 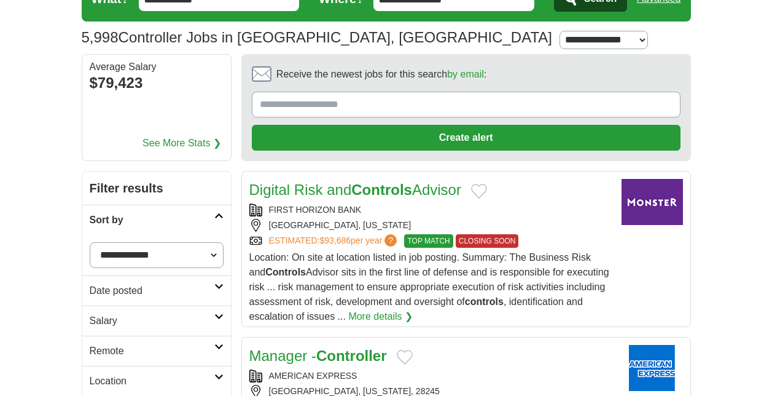 I want to click on a: Digital Risk andControlsAdvisor, so click(x=355, y=189).